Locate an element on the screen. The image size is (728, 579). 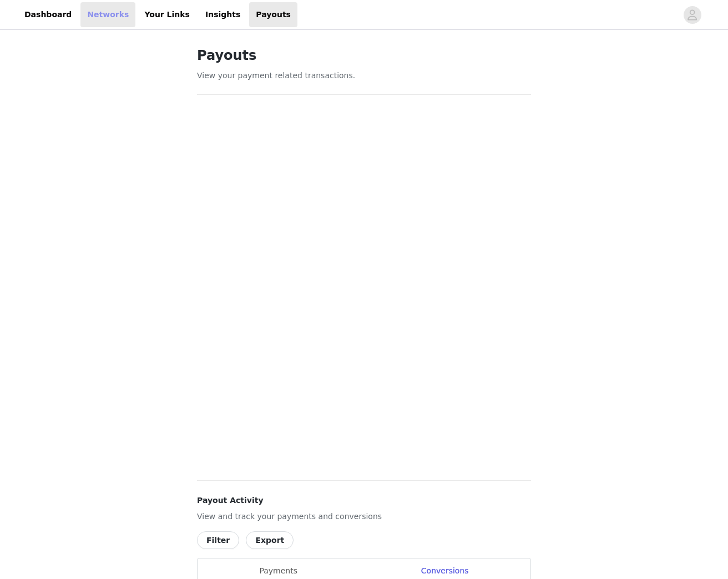
a: Payouts is located at coordinates (273, 15).